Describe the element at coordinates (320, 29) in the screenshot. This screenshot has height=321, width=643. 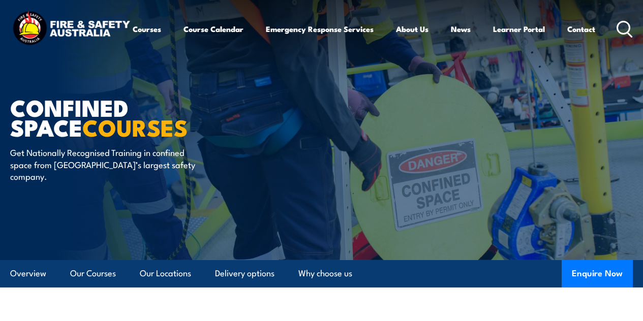
I see `a: Emergency Response Services` at that location.